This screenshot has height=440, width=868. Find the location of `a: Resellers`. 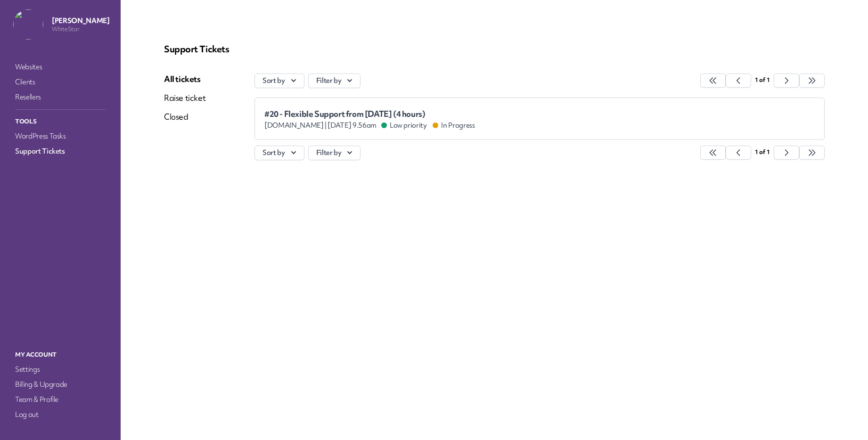

a: Resellers is located at coordinates (60, 97).